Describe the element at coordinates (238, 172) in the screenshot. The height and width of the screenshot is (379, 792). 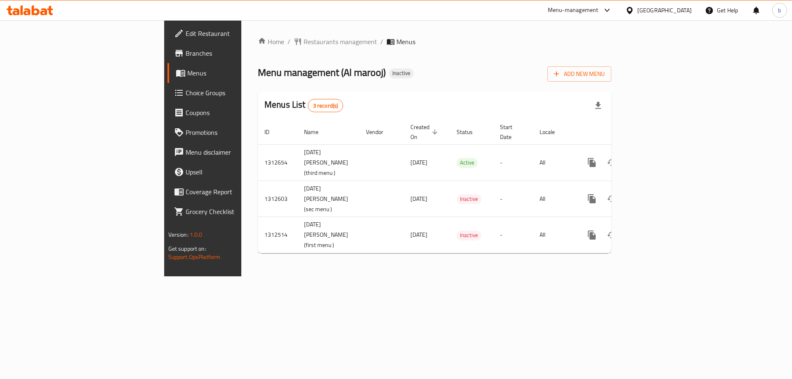
I see `span: Upsell` at that location.